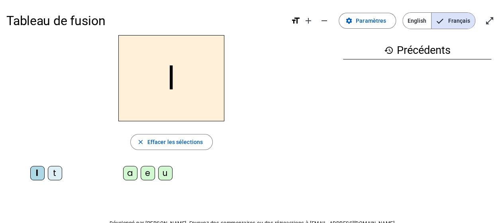 This screenshot has height=223, width=504. What do you see at coordinates (296, 21) in the screenshot?
I see `mat-icon: format_size` at bounding box center [296, 21].